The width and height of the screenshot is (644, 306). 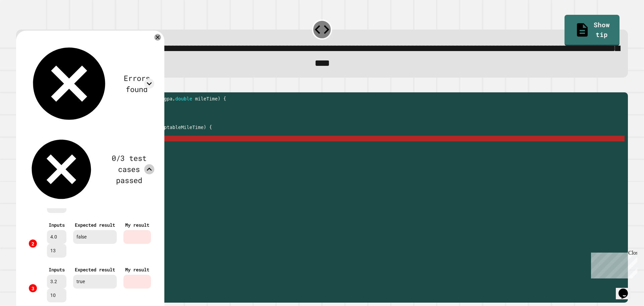 What do you see at coordinates (33, 288) in the screenshot?
I see `div: 3` at bounding box center [33, 288].